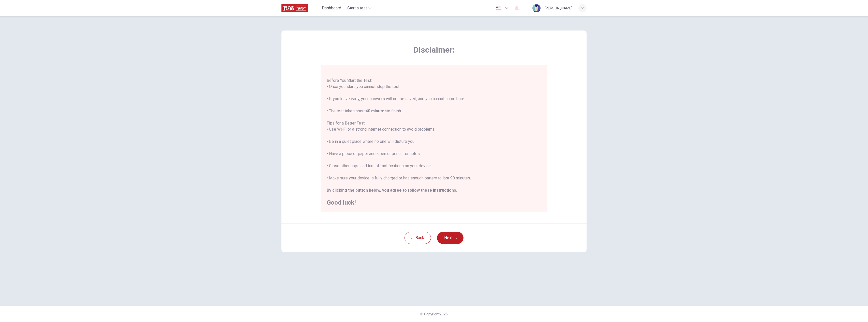 Image resolution: width=868 pixels, height=322 pixels. I want to click on span: Start a test, so click(357, 8).